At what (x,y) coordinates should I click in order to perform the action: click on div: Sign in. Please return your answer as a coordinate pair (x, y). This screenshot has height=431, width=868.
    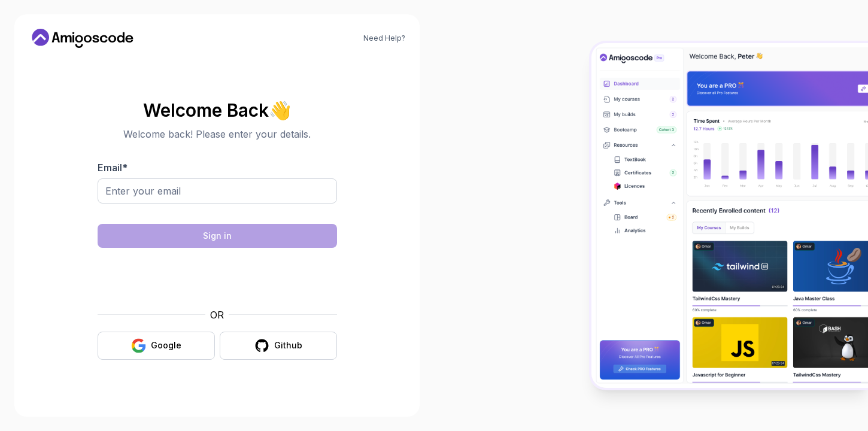
    Looking at the image, I should click on (217, 236).